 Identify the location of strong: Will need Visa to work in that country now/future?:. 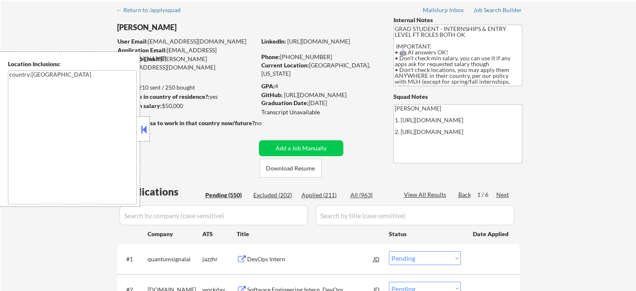
(186, 122).